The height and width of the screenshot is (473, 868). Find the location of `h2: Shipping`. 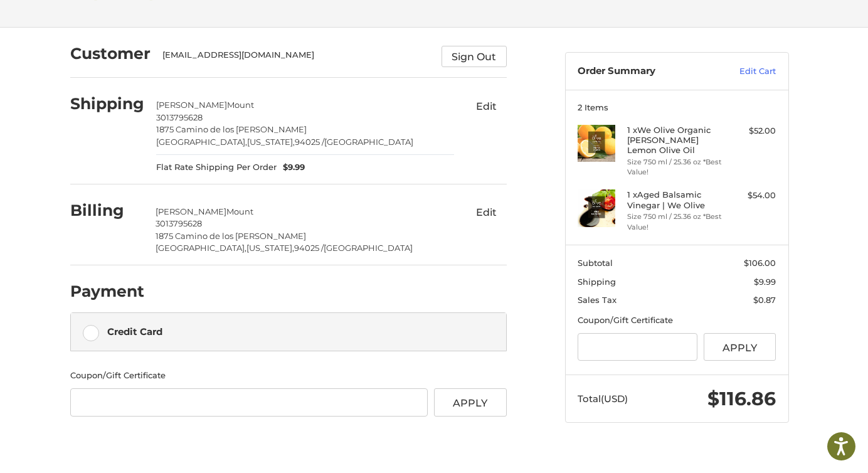

h2: Shipping is located at coordinates (107, 104).